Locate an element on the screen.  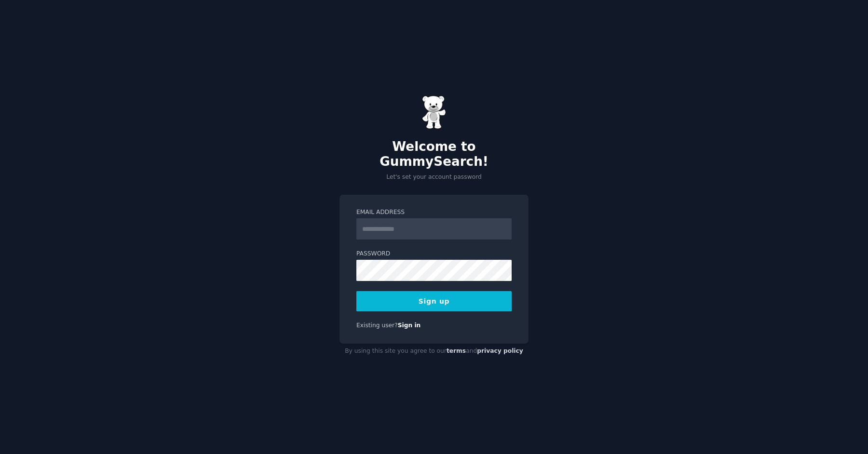
a: terms is located at coordinates (456, 351).